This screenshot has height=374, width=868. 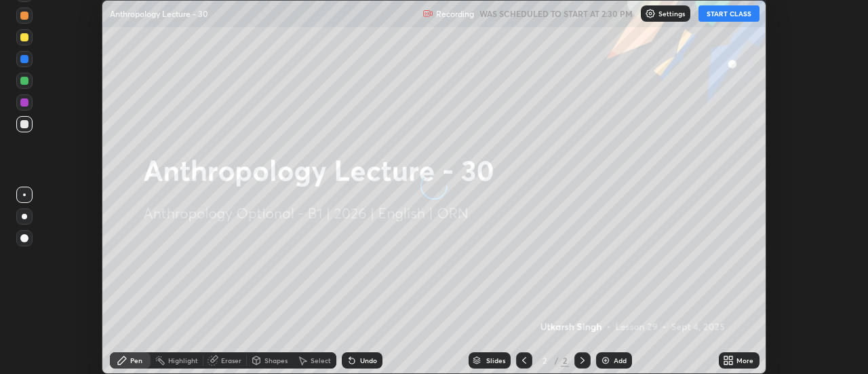 What do you see at coordinates (368, 360) in the screenshot?
I see `div: Undo` at bounding box center [368, 360].